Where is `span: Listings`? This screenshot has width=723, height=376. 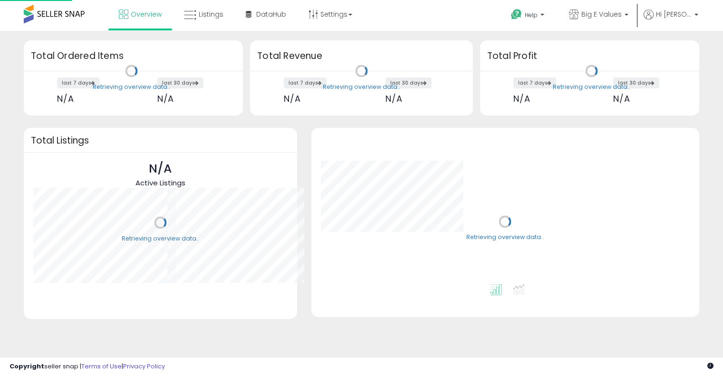 span: Listings is located at coordinates (211, 14).